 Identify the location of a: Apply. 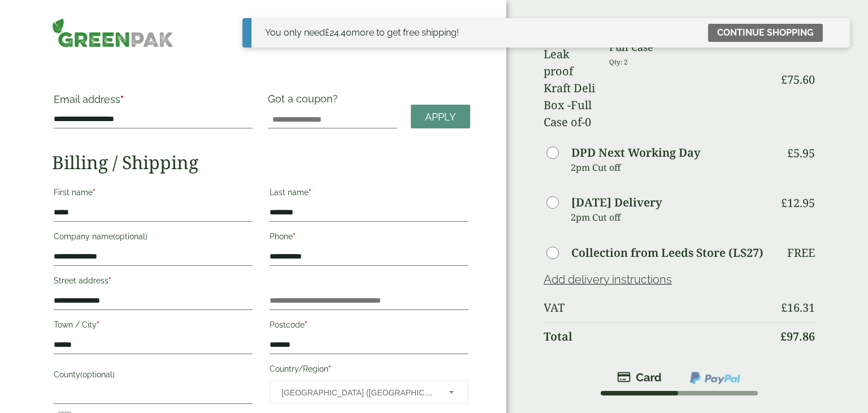
(441, 116).